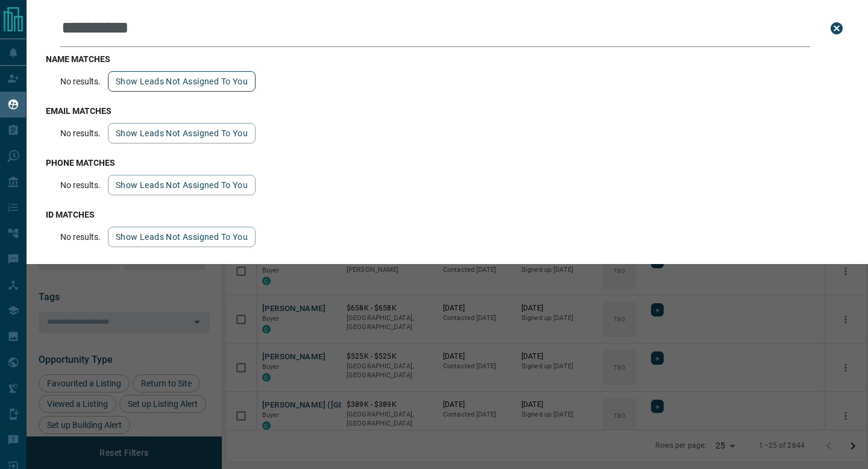 The width and height of the screenshot is (868, 469). What do you see at coordinates (447, 163) in the screenshot?
I see `h3: phone matches` at bounding box center [447, 163].